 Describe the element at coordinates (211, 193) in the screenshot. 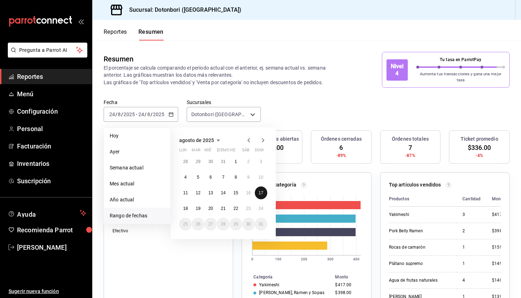

I see `button: 13 de agosto de 2025` at that location.